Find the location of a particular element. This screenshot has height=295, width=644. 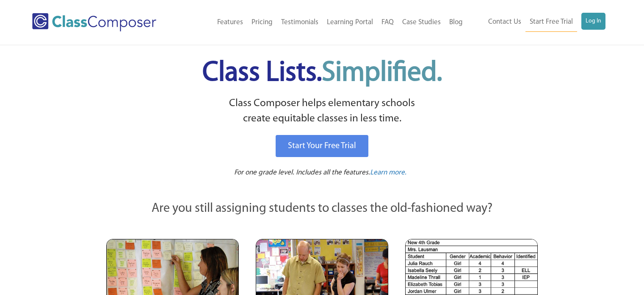

a: Start Free Trial is located at coordinates (551, 22).